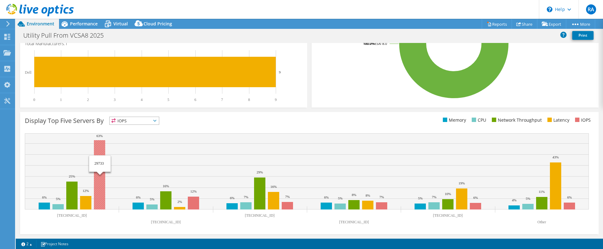 This screenshot has width=603, height=249. Describe the element at coordinates (541, 222) in the screenshot. I see `text: Other` at that location.